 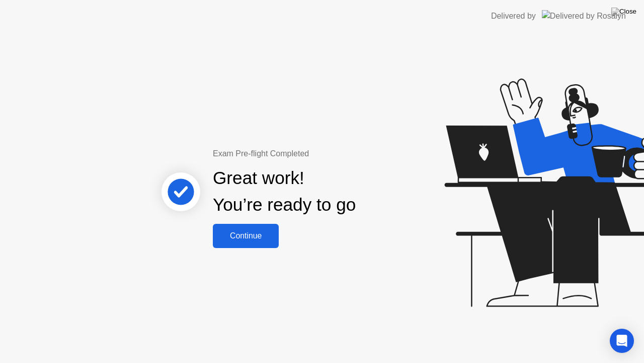 What do you see at coordinates (513, 16) in the screenshot?
I see `div: Delivered by` at bounding box center [513, 16].